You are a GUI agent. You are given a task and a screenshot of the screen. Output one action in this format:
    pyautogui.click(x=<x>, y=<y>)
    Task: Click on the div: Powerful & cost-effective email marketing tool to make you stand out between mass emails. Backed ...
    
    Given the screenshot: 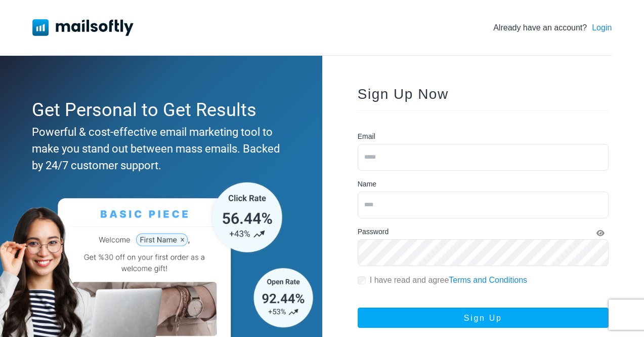 What is the action you would take?
    pyautogui.click(x=158, y=148)
    